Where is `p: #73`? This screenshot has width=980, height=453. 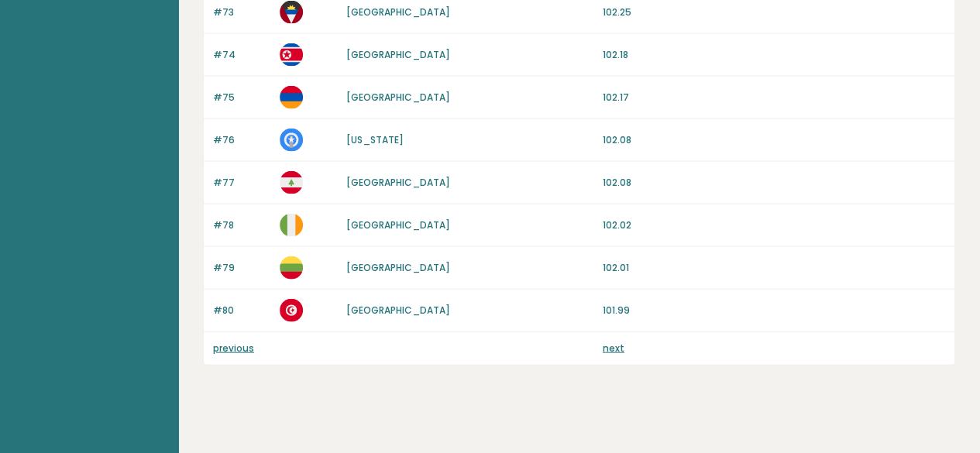 p: #73 is located at coordinates (242, 12).